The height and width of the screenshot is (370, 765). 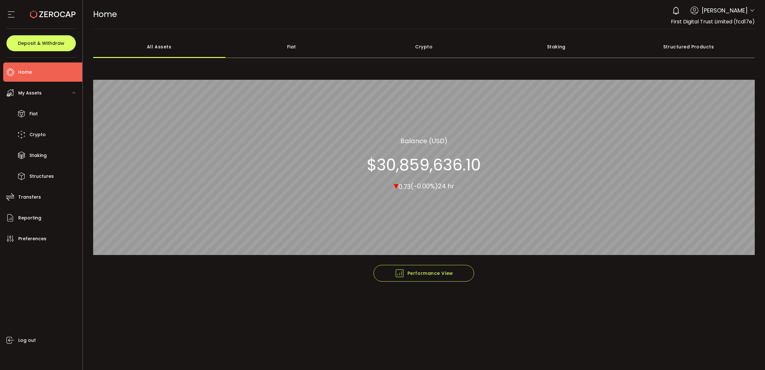 I want to click on span: Log out, so click(x=27, y=340).